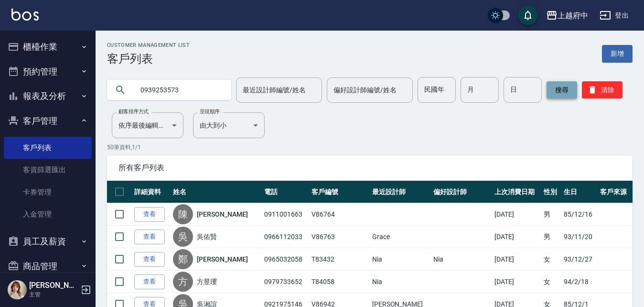 This screenshot has width=644, height=307. Describe the element at coordinates (148, 59) in the screenshot. I see `h3: 客戶列表` at that location.